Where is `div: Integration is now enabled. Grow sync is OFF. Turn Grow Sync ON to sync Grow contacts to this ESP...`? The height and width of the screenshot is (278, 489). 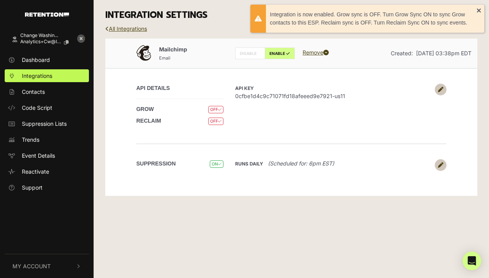 div: Integration is now enabled. Grow sync is OFF. Turn Grow Sync ON to sync Grow contacts to this ESP... is located at coordinates (373, 19).